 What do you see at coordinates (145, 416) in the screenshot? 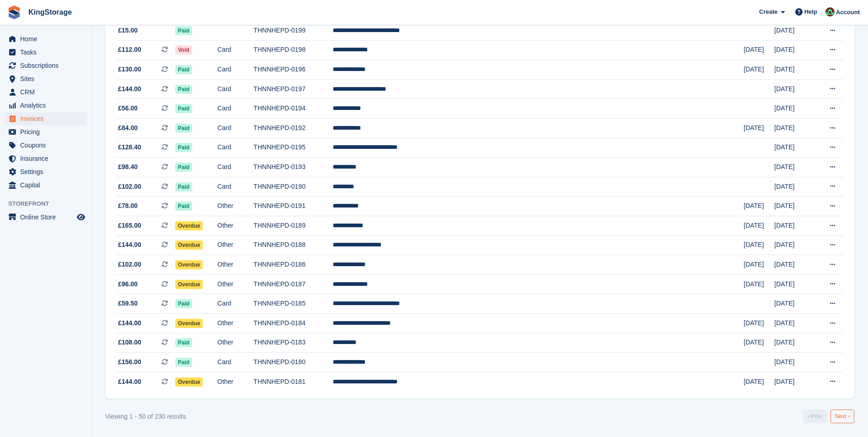
I see `div: Viewing 1 - 50 of 230 results` at bounding box center [145, 416].